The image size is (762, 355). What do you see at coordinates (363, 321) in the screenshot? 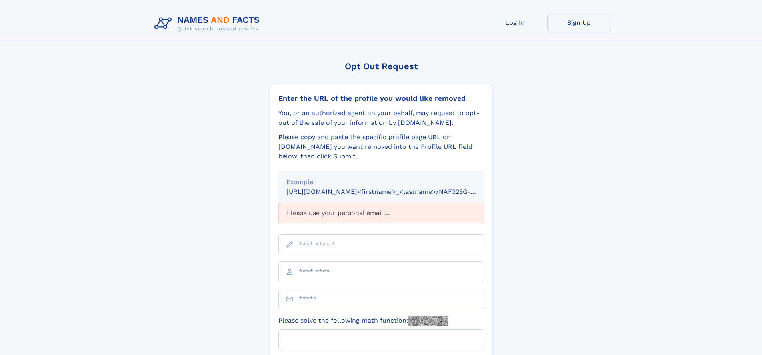
I see `label: Please solve the following math function:` at bounding box center [363, 321].